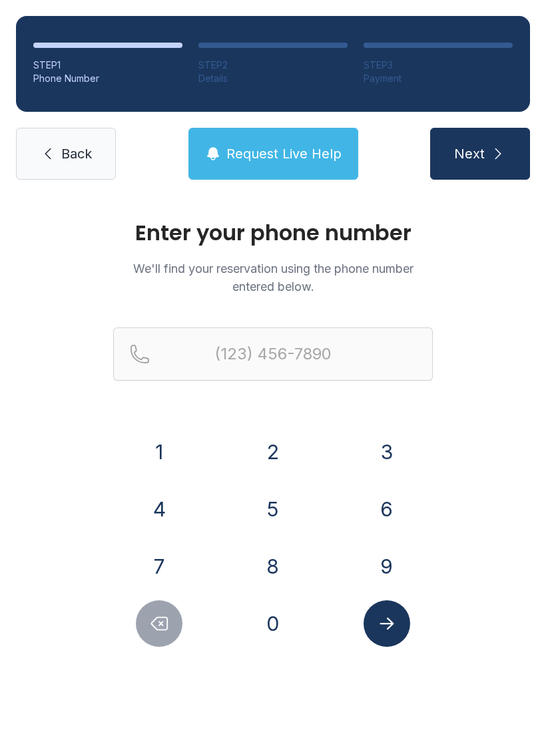  I want to click on button: 4, so click(159, 509).